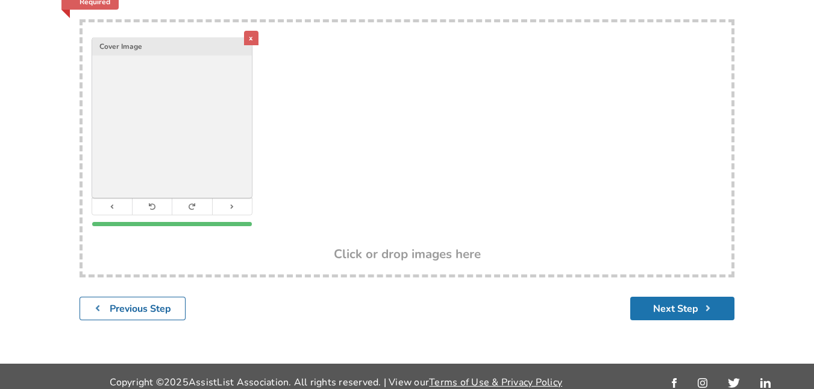 Image resolution: width=814 pixels, height=389 pixels. What do you see at coordinates (133, 308) in the screenshot?
I see `button: Previous Step` at bounding box center [133, 308].